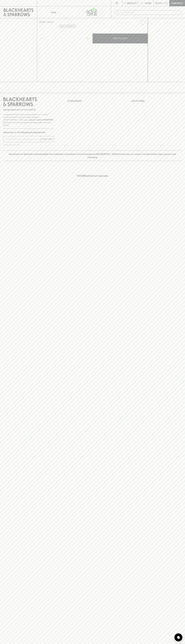 Image resolution: width=185 pixels, height=644 pixels. I want to click on p: Wishlist, so click(132, 3).